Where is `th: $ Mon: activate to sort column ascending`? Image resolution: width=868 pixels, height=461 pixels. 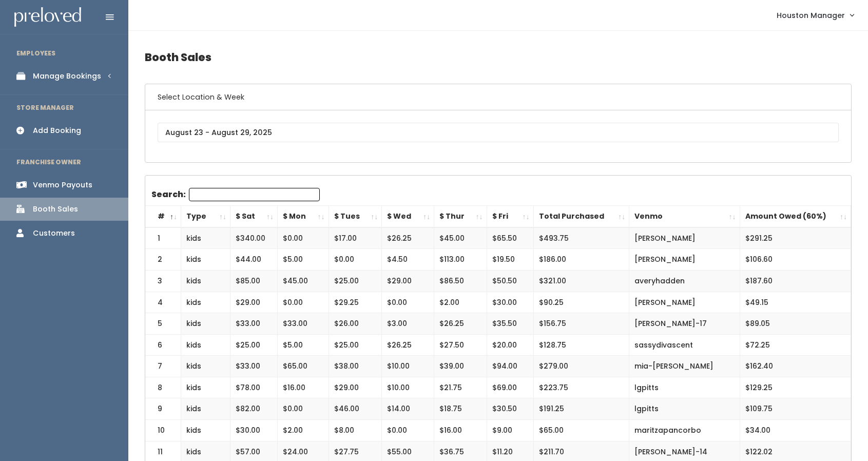
th: $ Mon: activate to sort column ascending is located at coordinates (303, 216).